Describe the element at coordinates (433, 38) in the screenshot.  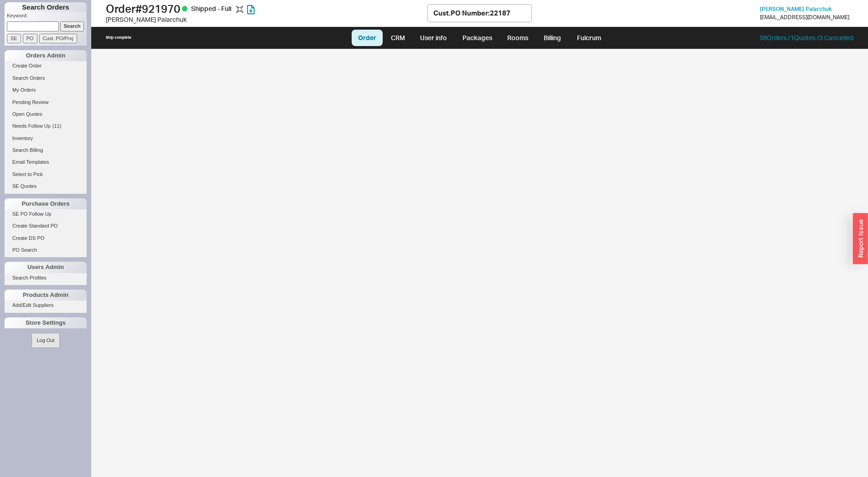
I see `a: User info` at that location.